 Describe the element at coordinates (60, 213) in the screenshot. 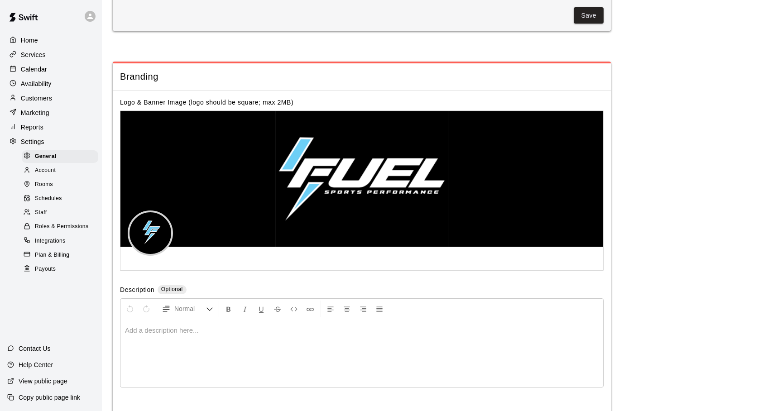

I see `div: Staff` at that location.